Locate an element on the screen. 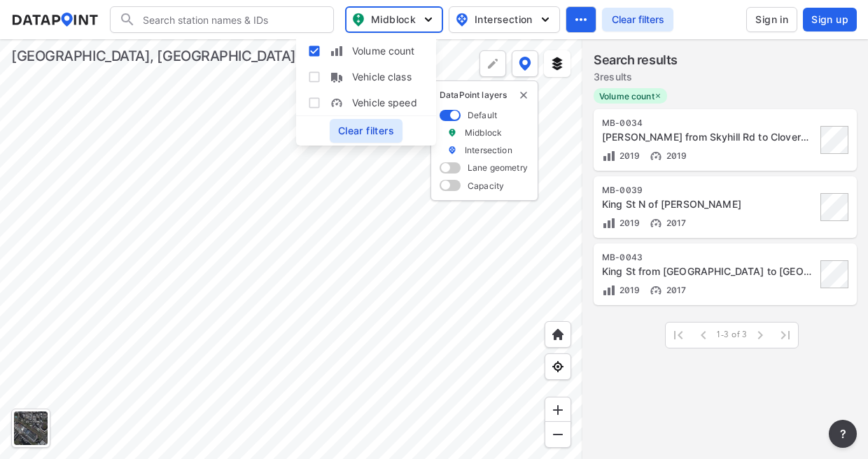 The height and width of the screenshot is (459, 868). img: zXKTHG75SmCTpzeATkOMbMjAxYFTnPvh7K8Q9YYMXBy4Bd2Bwe9xdUQUqRsak2SDbAAAAABJRU5ErkJggg== is located at coordinates (337, 51).